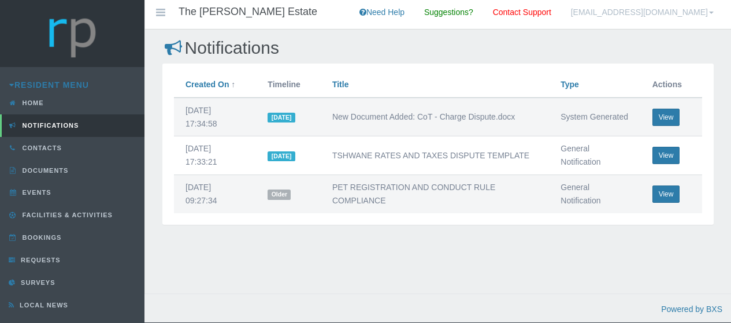  What do you see at coordinates (595, 117) in the screenshot?
I see `td: System Generated` at bounding box center [595, 117].